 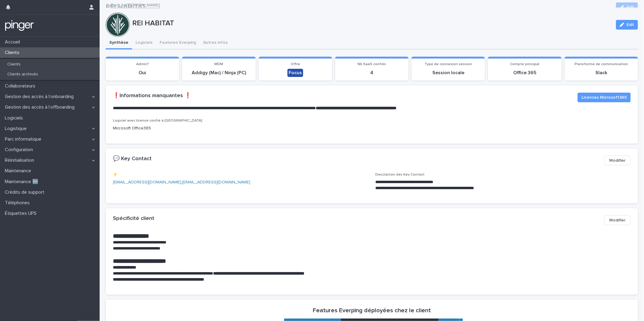 What do you see at coordinates (372, 310) in the screenshot?
I see `h2: Features Everping déployées chez le client` at bounding box center [372, 310].